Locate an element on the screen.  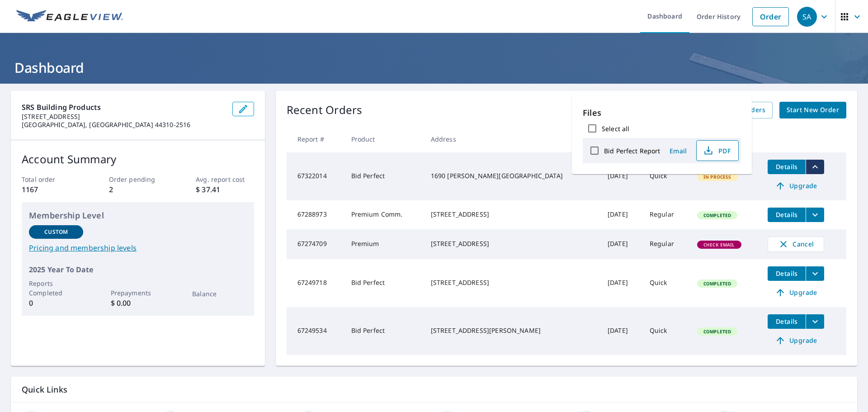
h1: Dashboard is located at coordinates (434, 68).